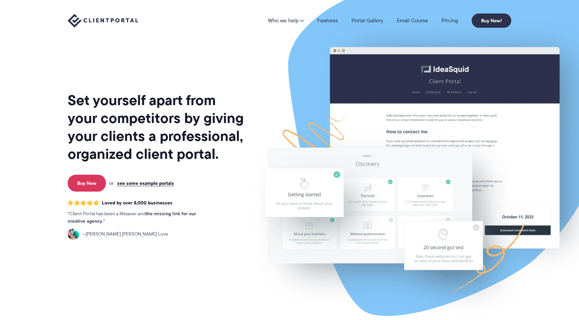  I want to click on a: Email Course, so click(412, 21).